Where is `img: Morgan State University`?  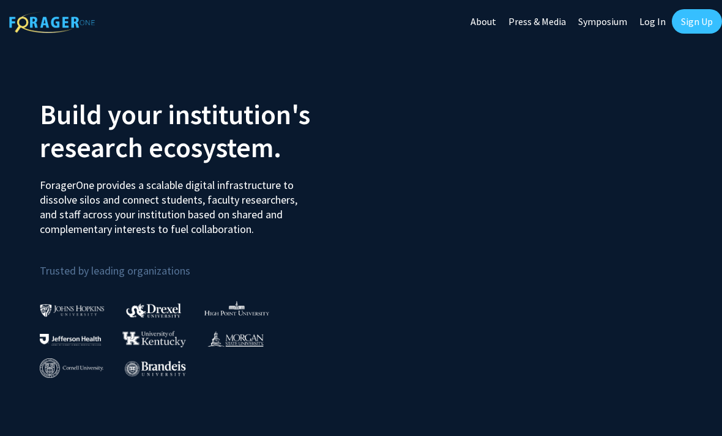
img: Morgan State University is located at coordinates (235, 339).